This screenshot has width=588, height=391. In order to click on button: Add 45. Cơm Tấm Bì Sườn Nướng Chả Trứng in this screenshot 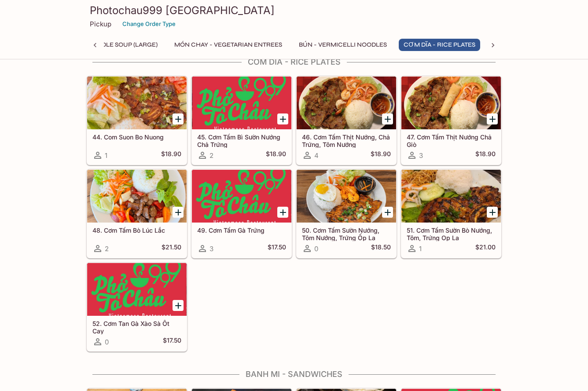, I will do `click(282, 119)`.